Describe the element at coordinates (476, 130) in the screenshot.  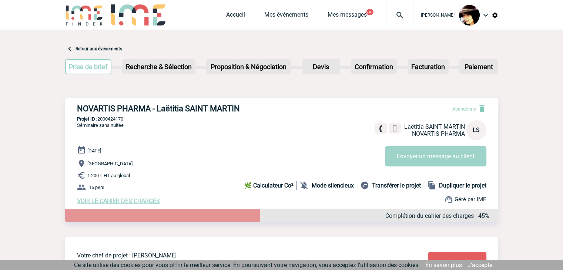
I see `span: LS` at that location.